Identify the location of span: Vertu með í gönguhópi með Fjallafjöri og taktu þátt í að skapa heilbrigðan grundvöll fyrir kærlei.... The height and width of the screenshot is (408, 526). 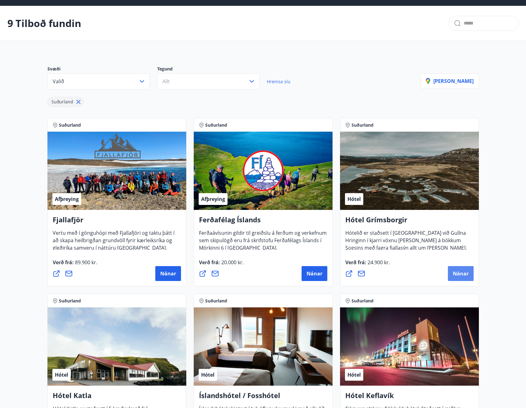
(114, 243).